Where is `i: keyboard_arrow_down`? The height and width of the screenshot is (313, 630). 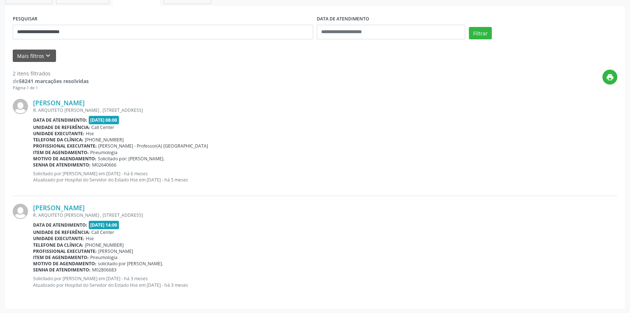 i: keyboard_arrow_down is located at coordinates (48, 56).